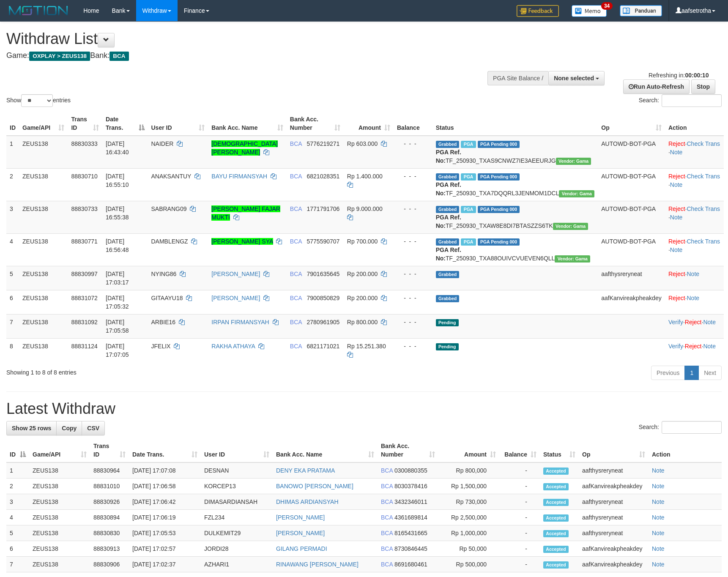 The height and width of the screenshot is (577, 728). What do you see at coordinates (447, 323) in the screenshot?
I see `span: Pending` at bounding box center [447, 323].